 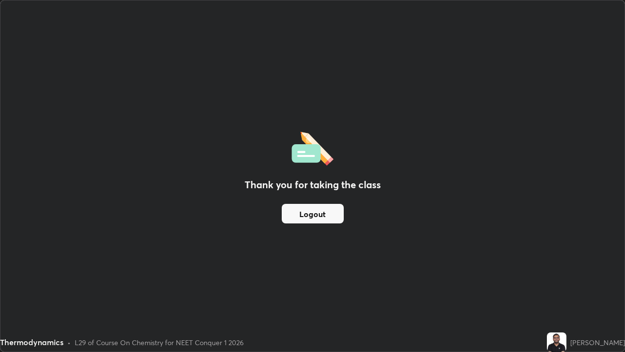 I want to click on button: Logout, so click(x=313, y=214).